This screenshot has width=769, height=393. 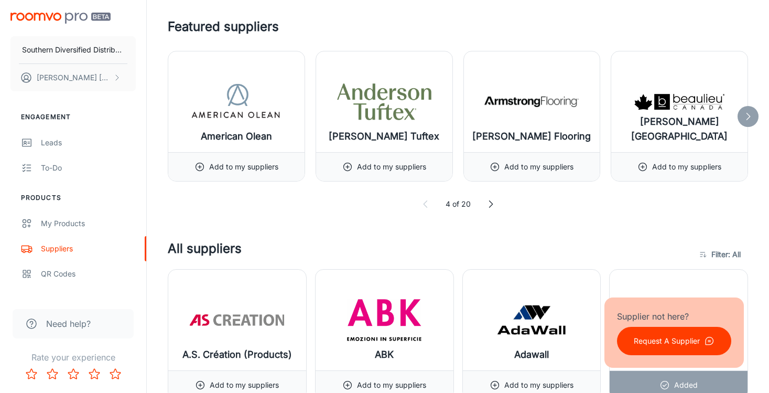 I want to click on img: American Olean, so click(x=236, y=102).